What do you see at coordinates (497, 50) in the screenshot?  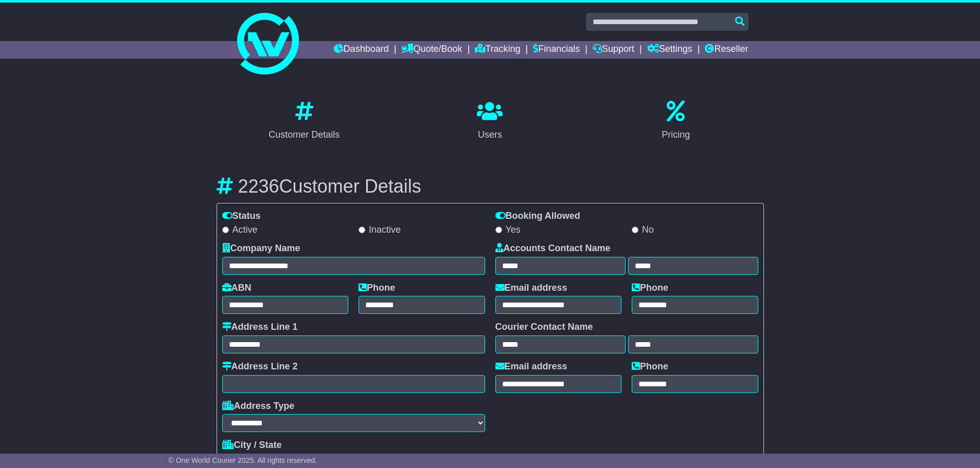 I see `a: Tracking` at bounding box center [497, 50].